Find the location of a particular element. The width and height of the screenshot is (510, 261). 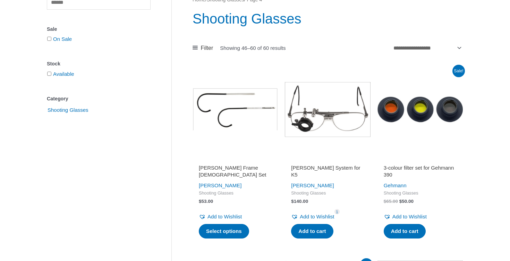

img: 3-colour filter set for Gehmann 390 is located at coordinates (420, 110).